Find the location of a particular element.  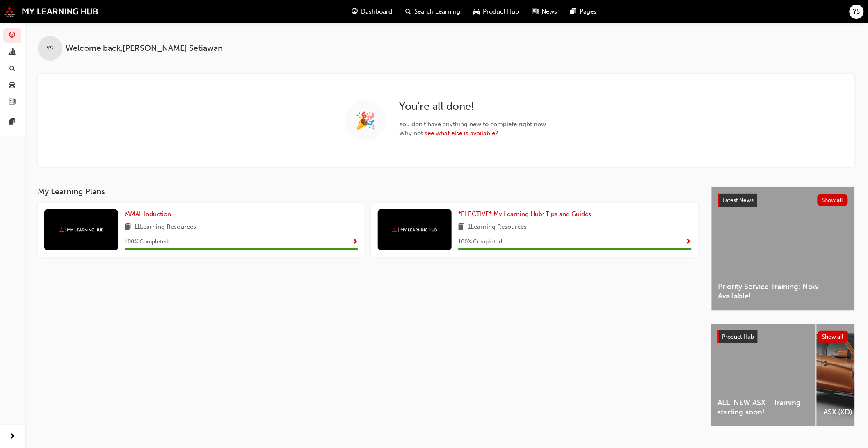

span: *ELECTIVE* My Learning Hub: Tips and Guides is located at coordinates (524, 214).